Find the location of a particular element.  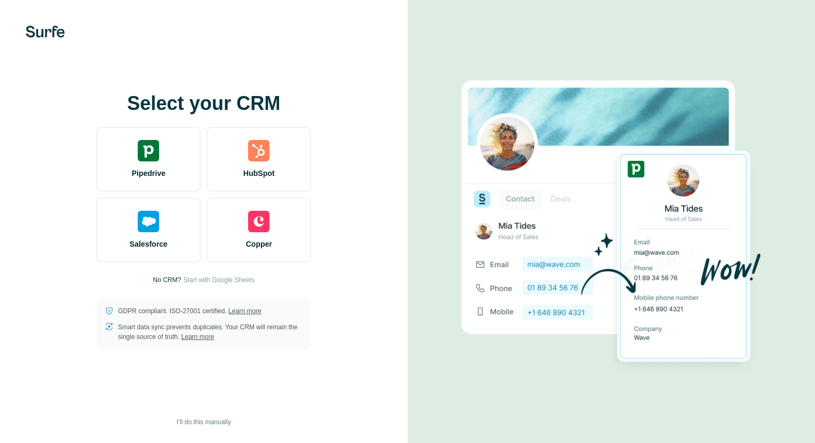

img: salesforce's logo is located at coordinates (148, 221).